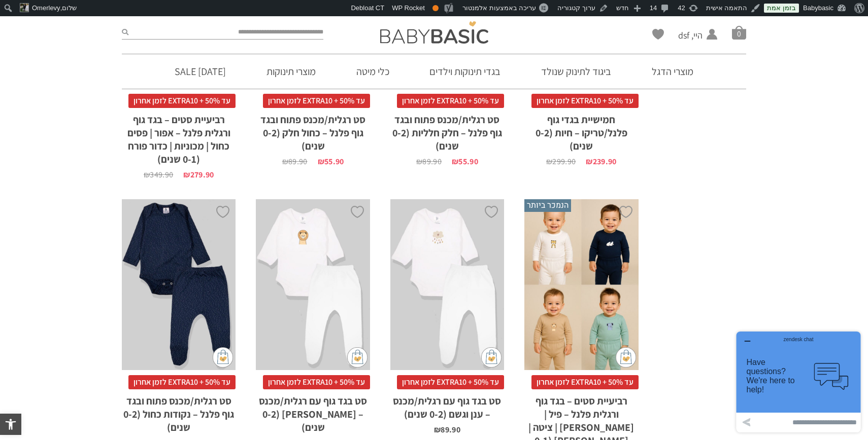  What do you see at coordinates (739, 32) in the screenshot?
I see `span: סל קניות` at bounding box center [739, 32].